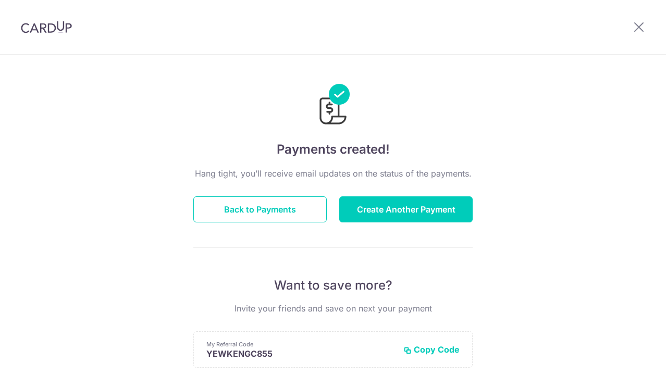 The width and height of the screenshot is (666, 375). Describe the element at coordinates (333, 106) in the screenshot. I see `img: Payments` at that location.